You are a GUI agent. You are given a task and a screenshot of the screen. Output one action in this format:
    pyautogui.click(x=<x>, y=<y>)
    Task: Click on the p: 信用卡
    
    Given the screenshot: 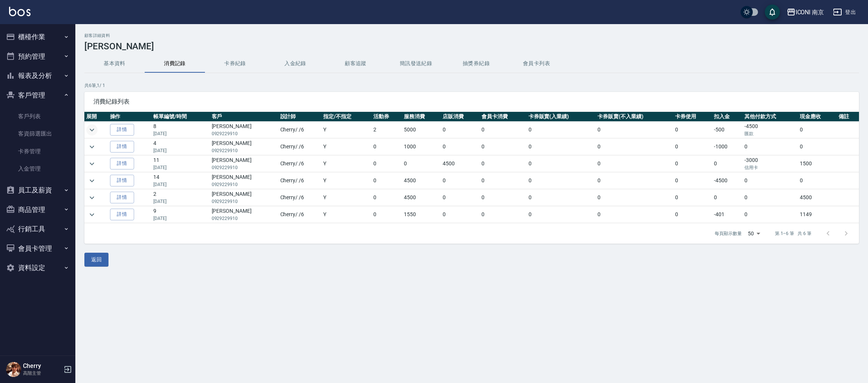 What is the action you would take?
    pyautogui.click(x=770, y=168)
    